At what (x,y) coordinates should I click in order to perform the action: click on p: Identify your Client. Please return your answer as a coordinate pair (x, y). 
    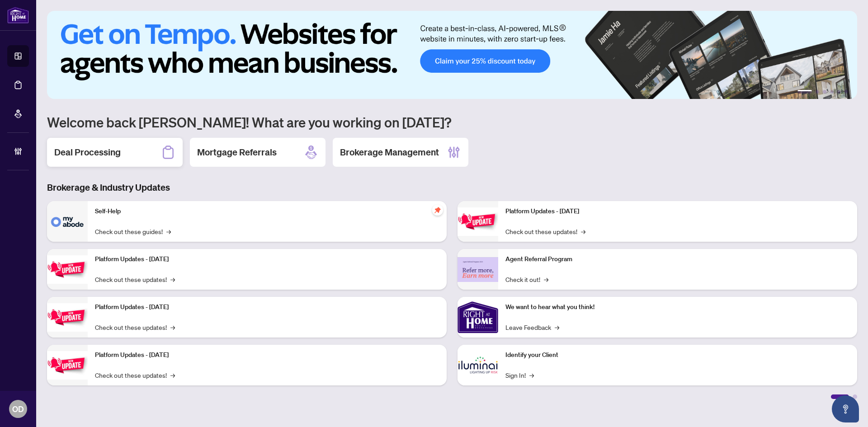
    Looking at the image, I should click on (678, 355).